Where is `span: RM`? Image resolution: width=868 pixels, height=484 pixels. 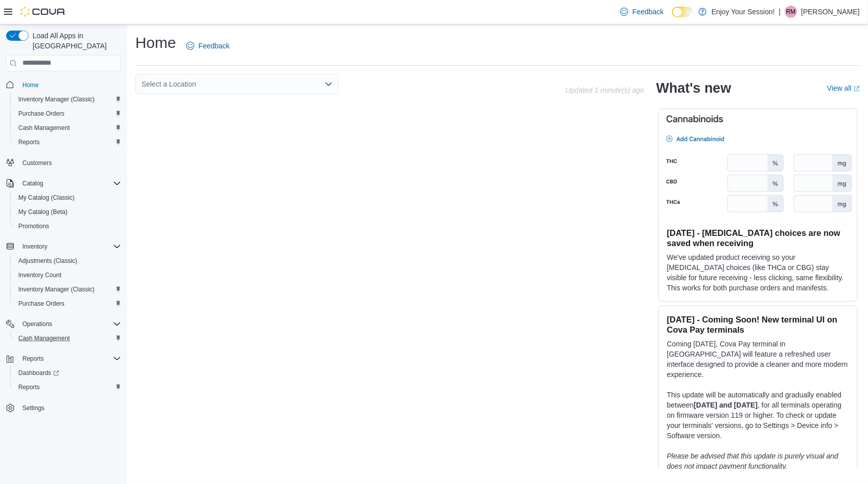
span: RM is located at coordinates (791, 12).